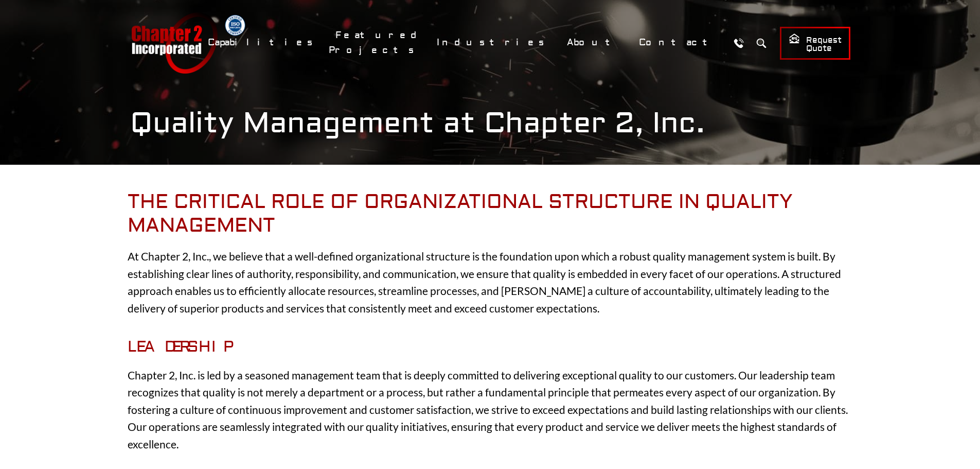 Image resolution: width=980 pixels, height=469 pixels. I want to click on a: Industries, so click(492, 42).